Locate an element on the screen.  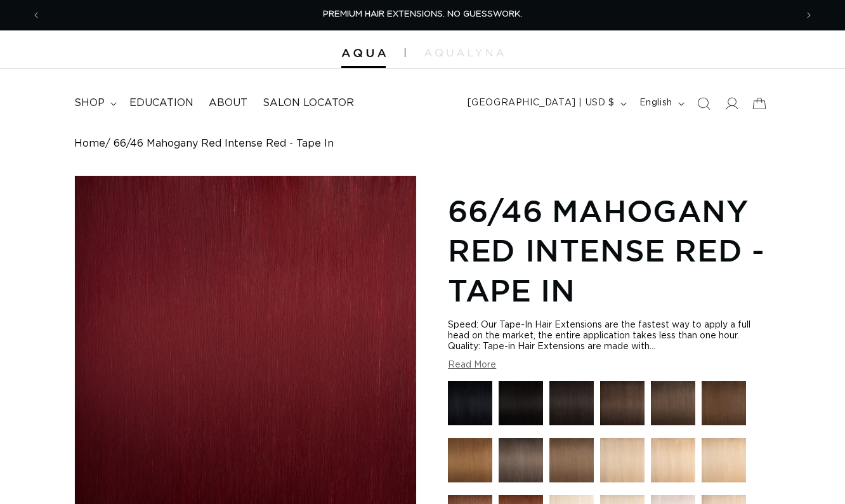
a: 4AB Medium Ash Brown - Hand Tied Weft is located at coordinates (673, 406).